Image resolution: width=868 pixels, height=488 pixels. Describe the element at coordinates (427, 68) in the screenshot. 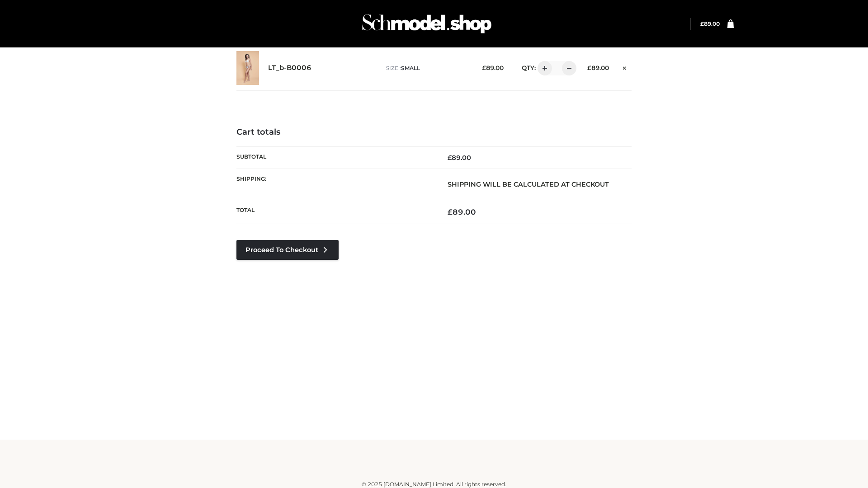

I see `p: size :` at that location.